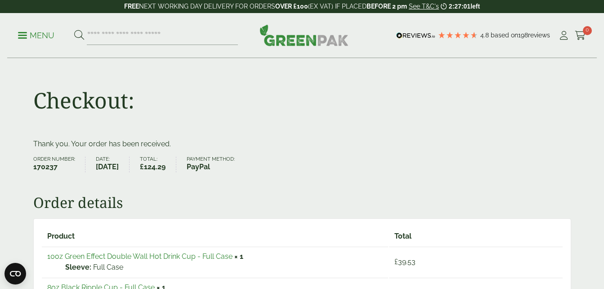  Describe the element at coordinates (504, 35) in the screenshot. I see `span: Based on` at that location.